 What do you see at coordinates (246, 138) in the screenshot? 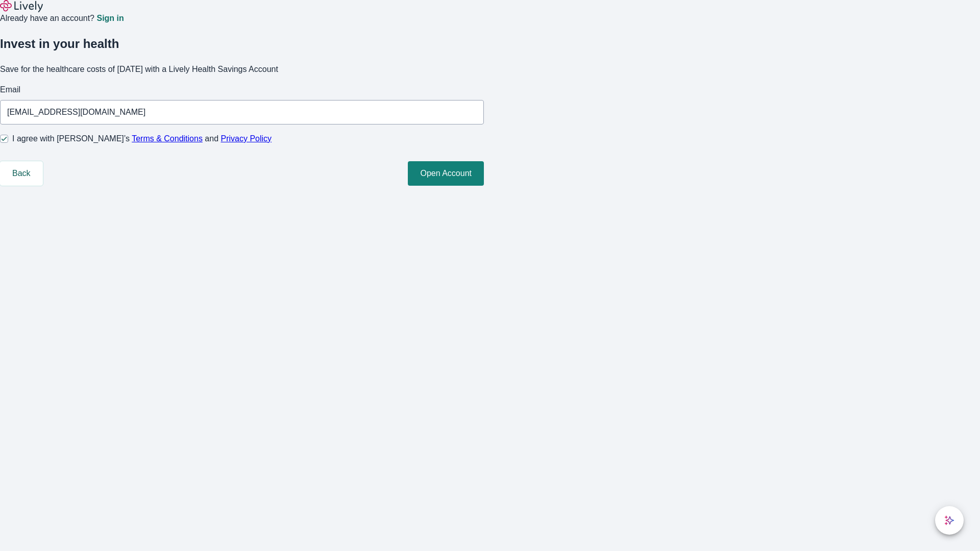
I see `a: Privacy Policy` at bounding box center [246, 138].